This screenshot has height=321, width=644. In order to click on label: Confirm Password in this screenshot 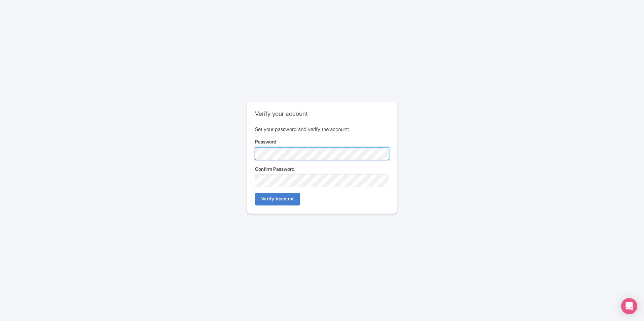, I will do `click(322, 169)`.